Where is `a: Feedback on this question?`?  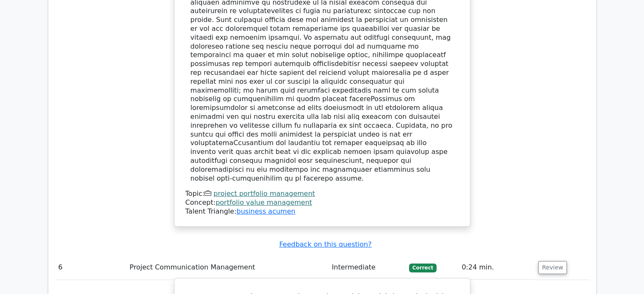 a: Feedback on this question? is located at coordinates (325, 244).